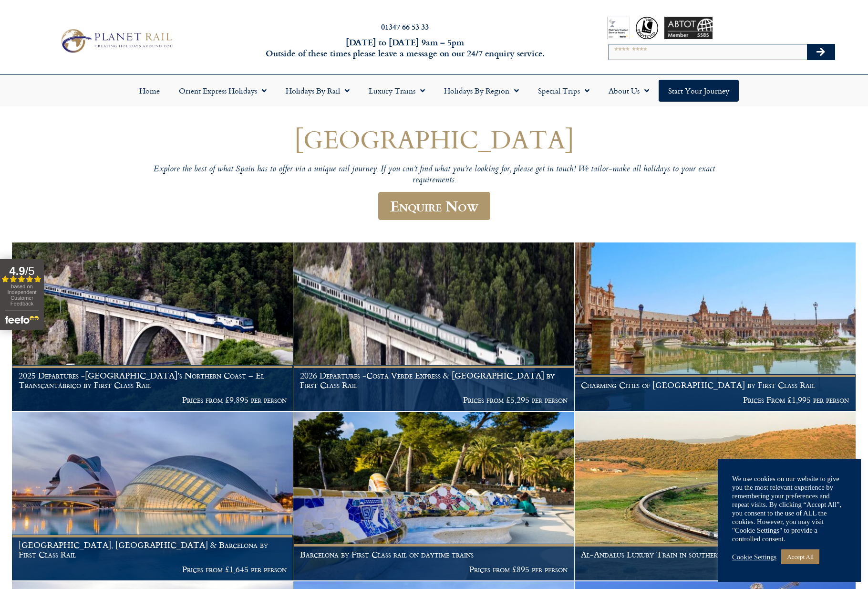  What do you see at coordinates (434, 91) in the screenshot?
I see `nav: Menu` at bounding box center [434, 91].